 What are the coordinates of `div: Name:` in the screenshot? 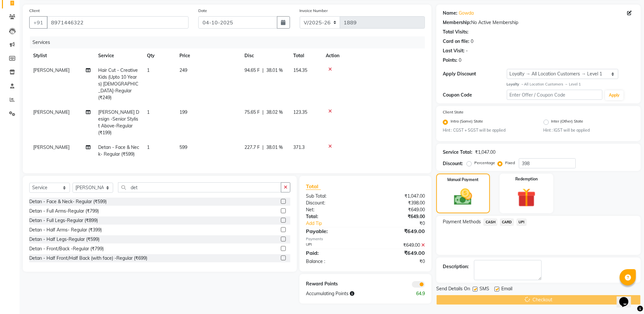 It's located at (450, 13).